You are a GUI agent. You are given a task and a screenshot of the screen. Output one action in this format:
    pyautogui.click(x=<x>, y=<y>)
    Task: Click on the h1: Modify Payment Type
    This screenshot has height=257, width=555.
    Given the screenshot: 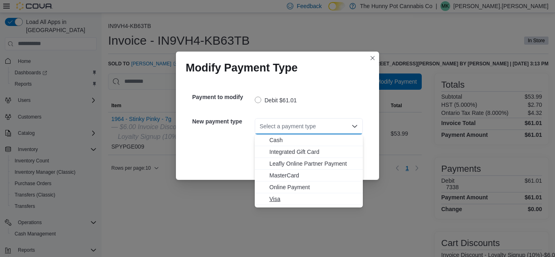 What is the action you would take?
    pyautogui.click(x=242, y=68)
    